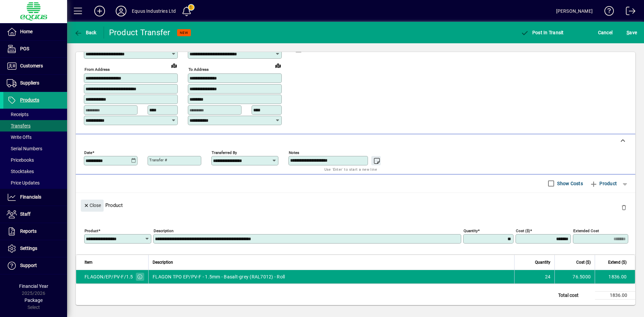 The image size is (644, 317). Describe the element at coordinates (88, 152) in the screenshot. I see `mat-label: Date` at that location.